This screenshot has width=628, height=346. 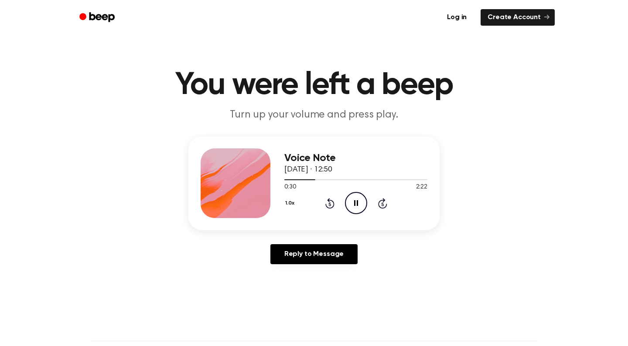 What do you see at coordinates (314, 255) in the screenshot?
I see `a: Reply to Message` at bounding box center [314, 255].